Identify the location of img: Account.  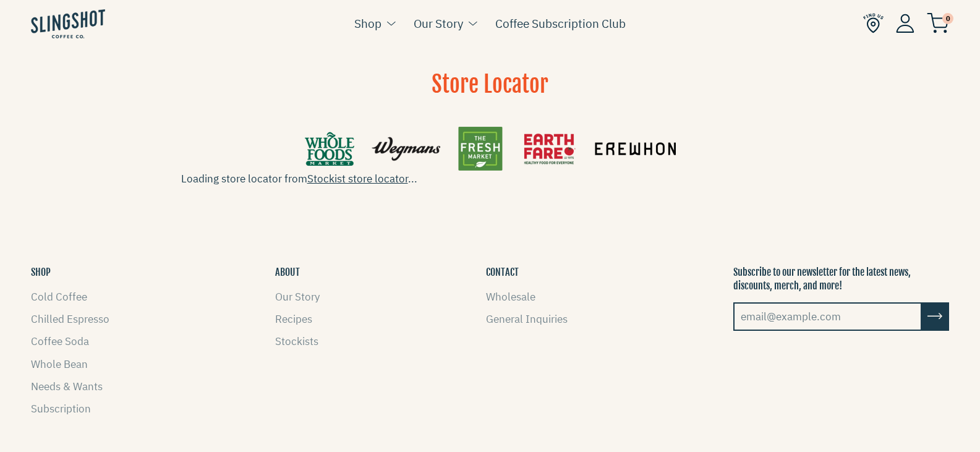
(905, 23).